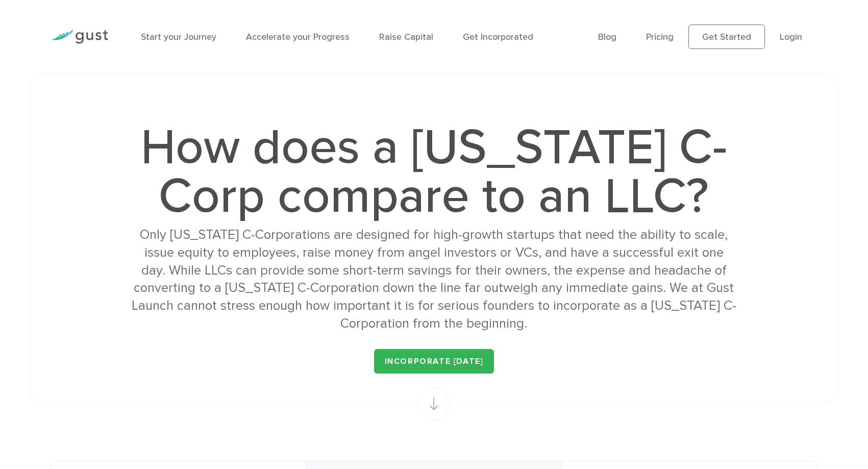 This screenshot has height=469, width=868. Describe the element at coordinates (80, 37) in the screenshot. I see `img: Gust Logo` at that location.